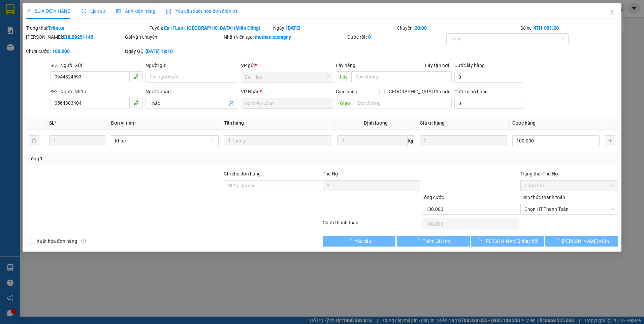 Image resolution: width=644 pixels, height=324 pixels. I want to click on span: Chọn HT Thanh Toán, so click(569, 209).